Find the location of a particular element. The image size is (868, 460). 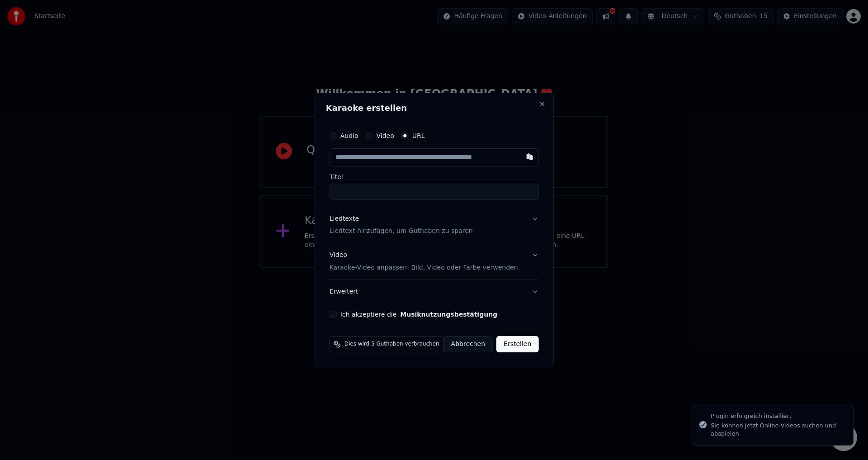

span: Dies wird 5 Guthaben verbrauchen is located at coordinates (392, 345).